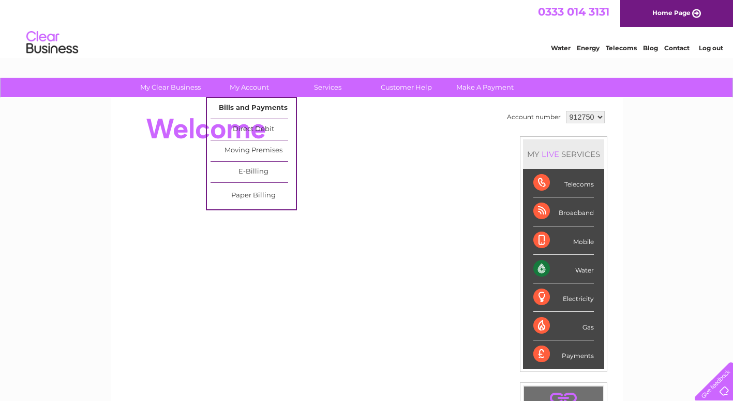 This screenshot has height=401, width=733. What do you see at coordinates (253, 196) in the screenshot?
I see `a: Paper Billing` at bounding box center [253, 196].